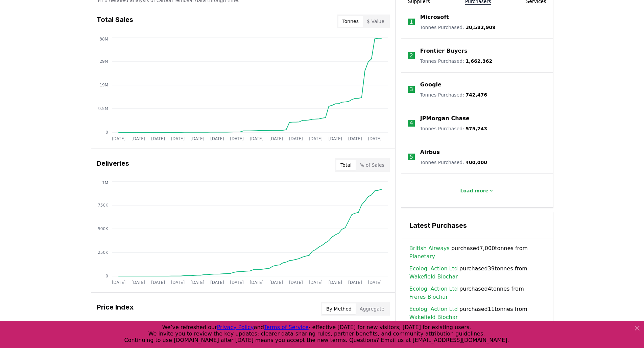 This screenshot has width=644, height=348. Describe the element at coordinates (444, 51) in the screenshot. I see `a: Frontier Buyers` at that location.